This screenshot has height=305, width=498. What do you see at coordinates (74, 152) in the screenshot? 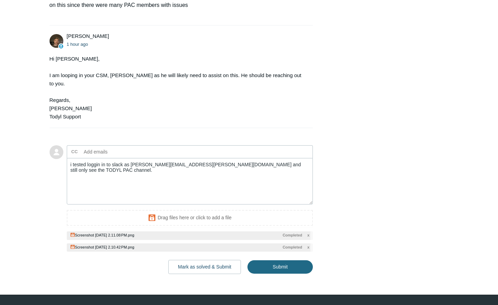
I see `label: CC` at bounding box center [74, 152].